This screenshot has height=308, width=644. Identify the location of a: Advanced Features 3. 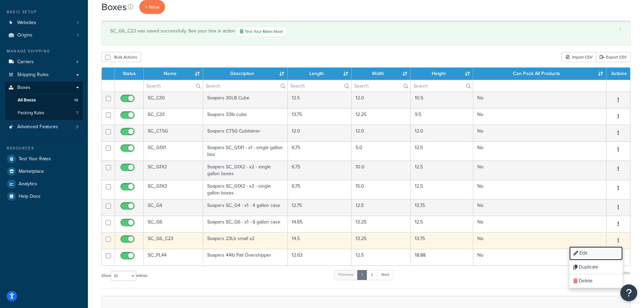
(44, 127).